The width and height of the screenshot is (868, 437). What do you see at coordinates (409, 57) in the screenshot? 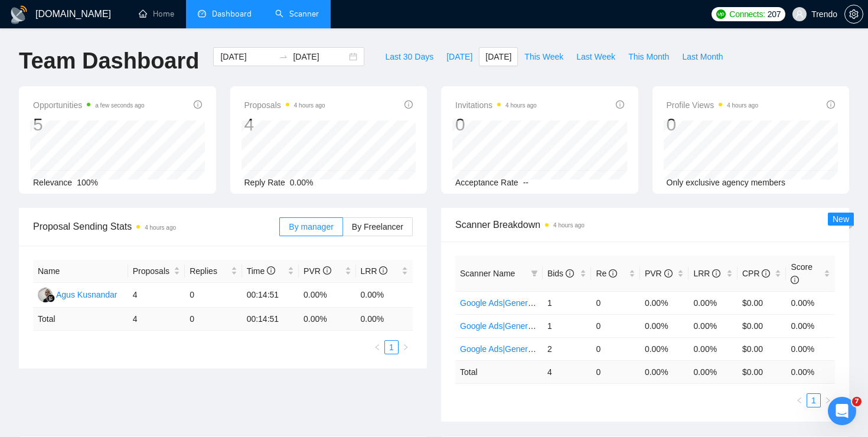
I see `button: Last 30 Days` at bounding box center [409, 57].